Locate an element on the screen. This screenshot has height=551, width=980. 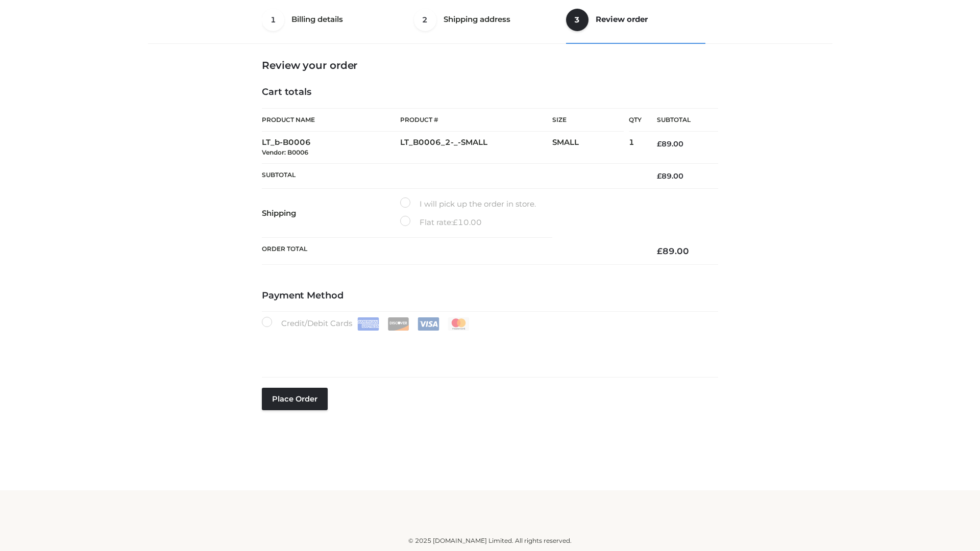
h4: Payment Method is located at coordinates (490, 296).